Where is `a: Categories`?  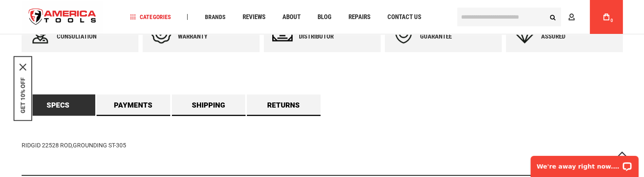
a: Categories is located at coordinates (150, 17).